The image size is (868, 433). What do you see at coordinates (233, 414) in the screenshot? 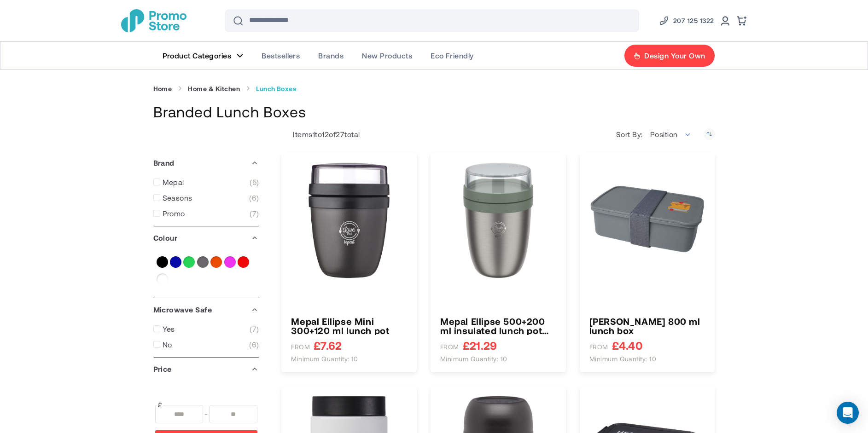
I see `input: To` at bounding box center [233, 414].